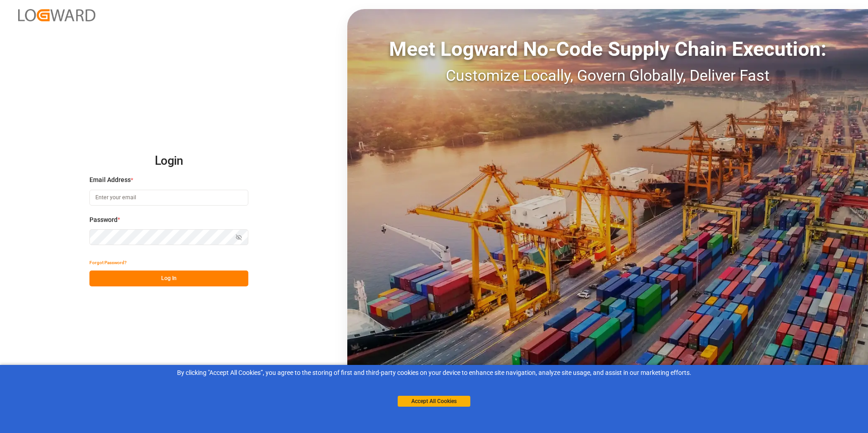 The height and width of the screenshot is (433, 868). Describe the element at coordinates (434, 401) in the screenshot. I see `button: Accept All Cookies` at that location.